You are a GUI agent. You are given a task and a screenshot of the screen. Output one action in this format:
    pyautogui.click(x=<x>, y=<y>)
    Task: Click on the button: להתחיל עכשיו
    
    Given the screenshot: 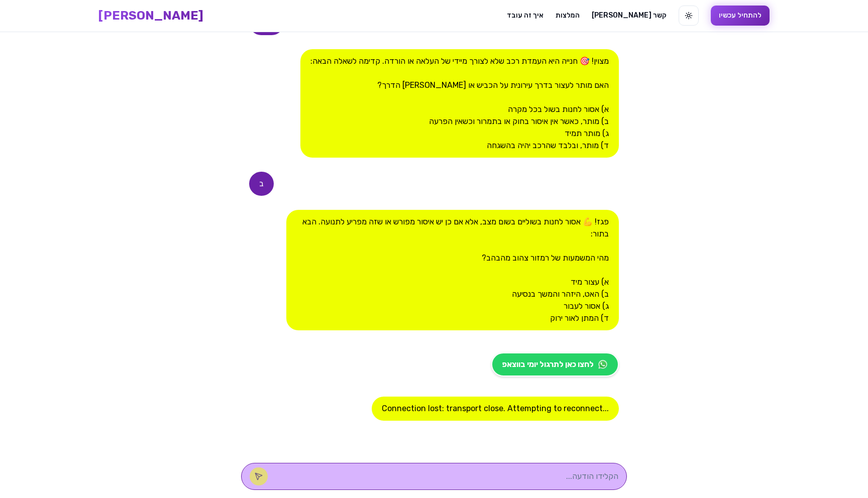 What is the action you would take?
    pyautogui.click(x=740, y=15)
    